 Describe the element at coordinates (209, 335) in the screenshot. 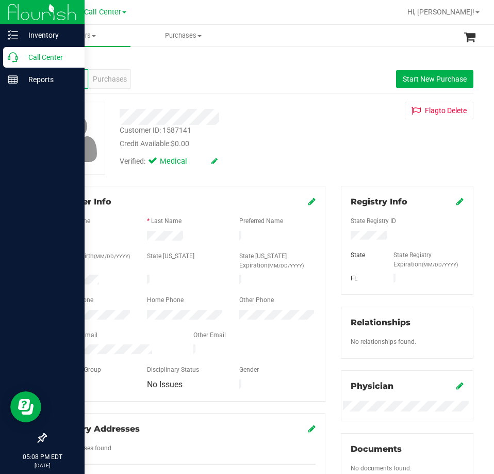

I see `label: Other Email` at that location.